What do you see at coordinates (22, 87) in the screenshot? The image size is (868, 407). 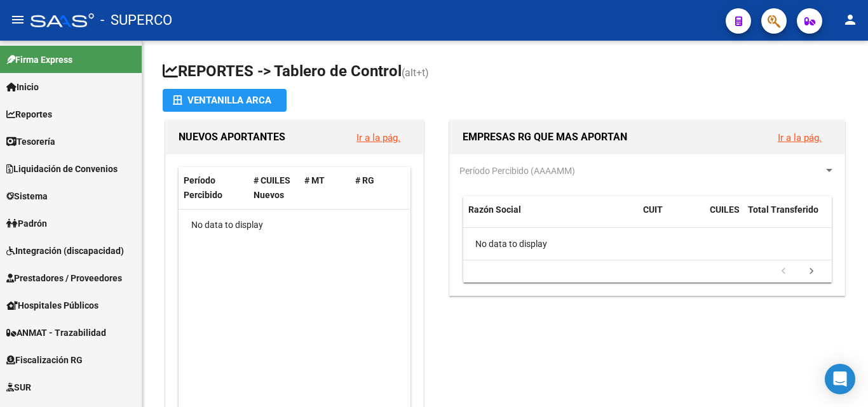 I see `span: Inicio` at bounding box center [22, 87].